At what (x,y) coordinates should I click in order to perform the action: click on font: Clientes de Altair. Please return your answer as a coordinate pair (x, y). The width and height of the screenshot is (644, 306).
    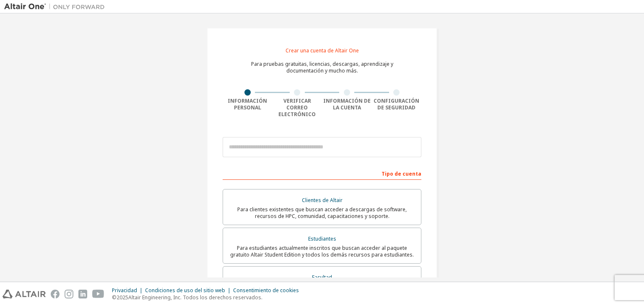
    Looking at the image, I should click on (322, 200).